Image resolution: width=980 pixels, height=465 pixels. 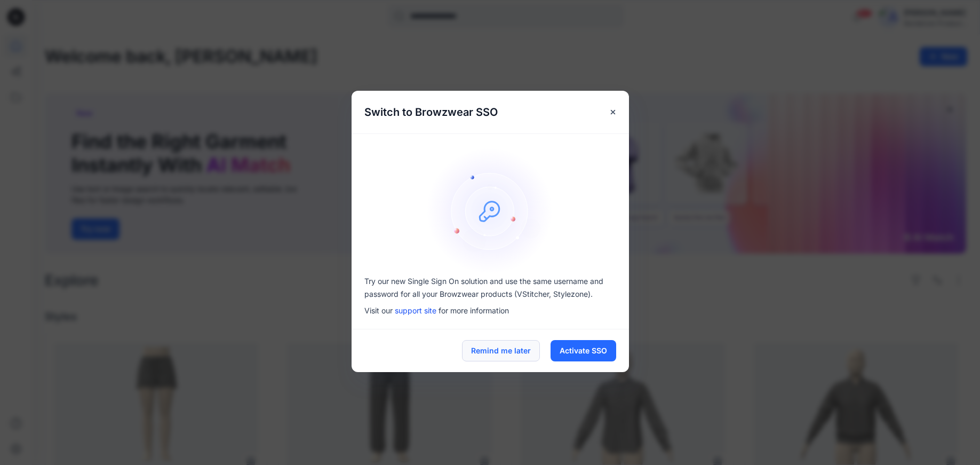 I want to click on button: Close, so click(x=613, y=112).